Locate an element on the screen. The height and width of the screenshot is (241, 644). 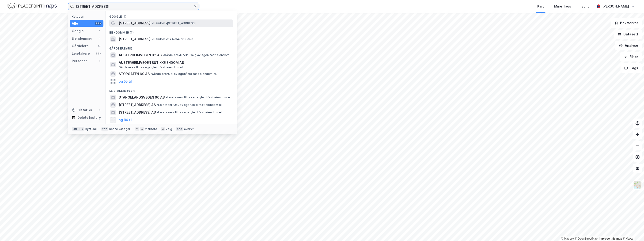
div: 58 is located at coordinates (100, 46).